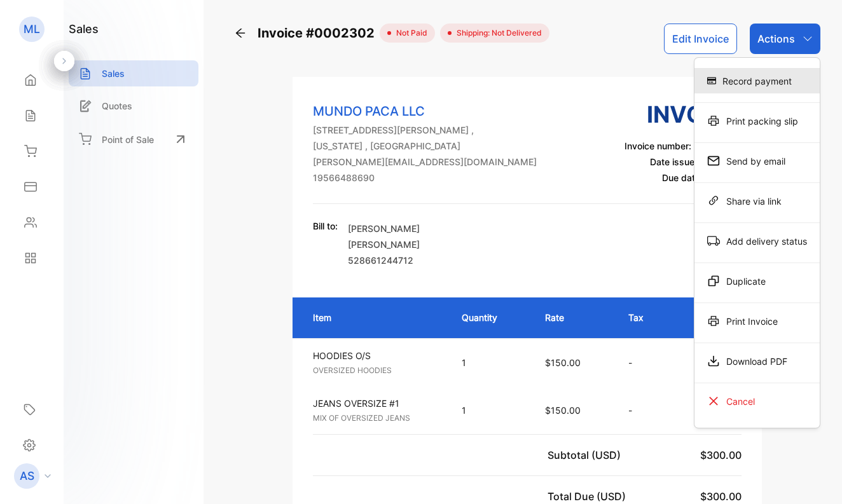  I want to click on div: Download PDF, so click(757, 361).